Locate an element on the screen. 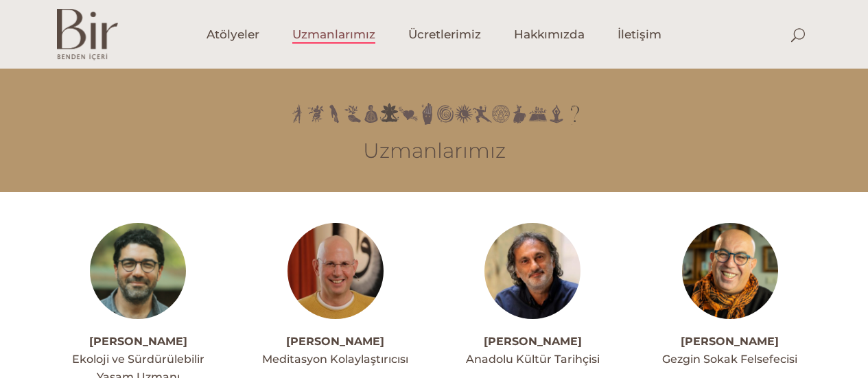 The height and width of the screenshot is (378, 868). span: Anadolu Kültür Tarihçisi is located at coordinates (532, 359).